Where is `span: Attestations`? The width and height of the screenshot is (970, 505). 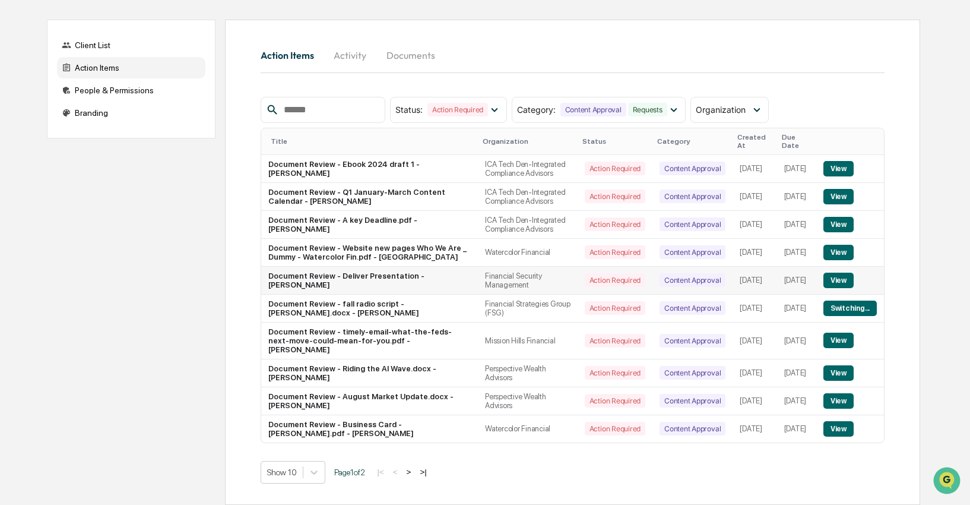 span: Attestations is located at coordinates (122, 156).